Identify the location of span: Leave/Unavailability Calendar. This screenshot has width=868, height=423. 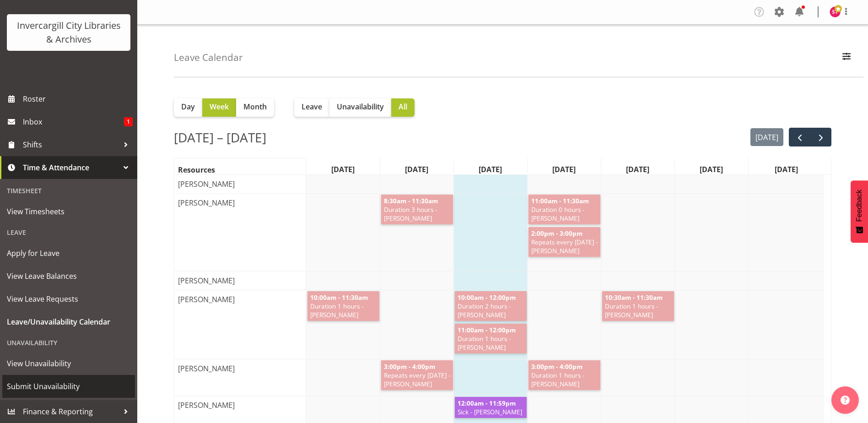
(68, 322).